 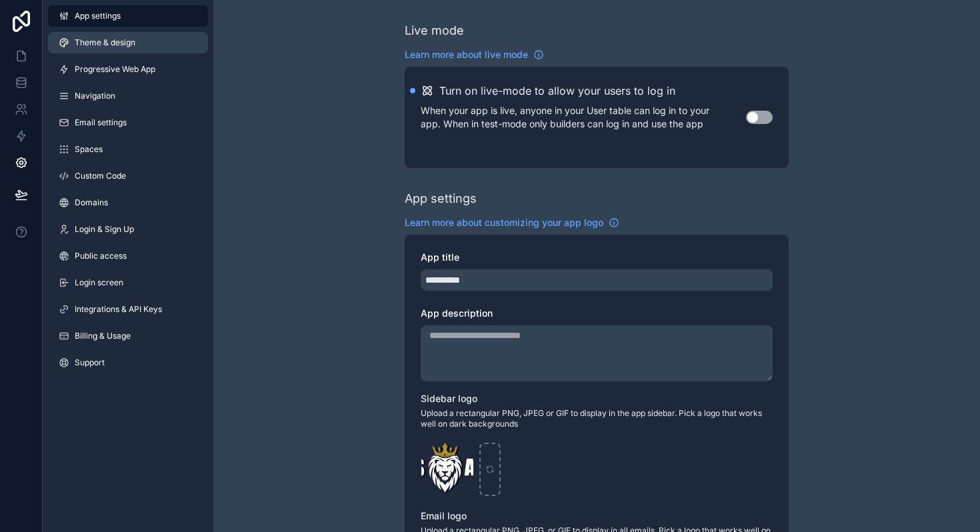 What do you see at coordinates (128, 176) in the screenshot?
I see `a: Custom Code` at bounding box center [128, 176].